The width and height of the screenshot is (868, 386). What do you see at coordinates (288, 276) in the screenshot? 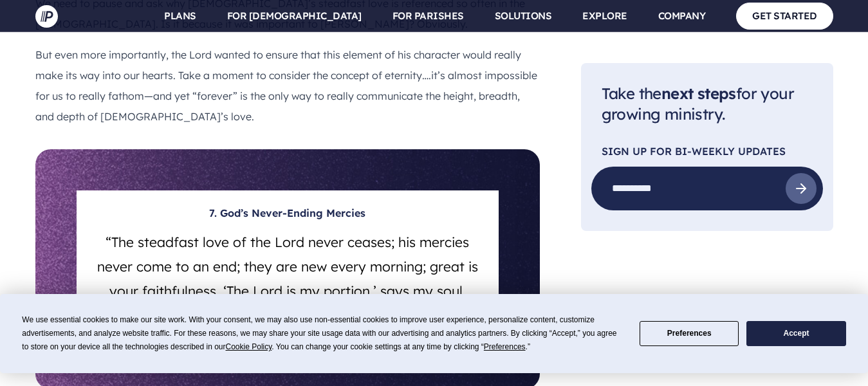
I see `h5: “The steadfast love of the Lord never ceases; his mercies never come to an end; they are new ever...` at bounding box center [288, 276].